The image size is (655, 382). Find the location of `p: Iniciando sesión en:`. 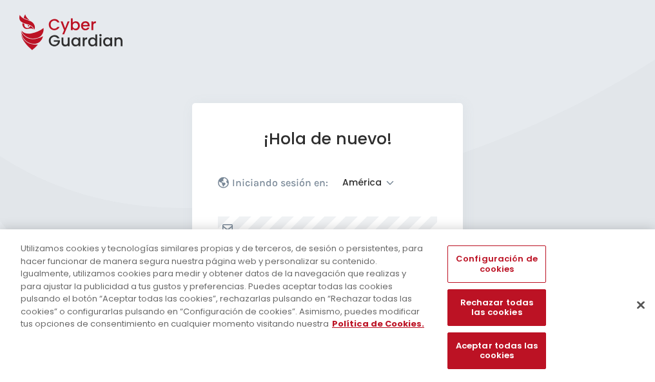

p: Iniciando sesión en: is located at coordinates (280, 183).